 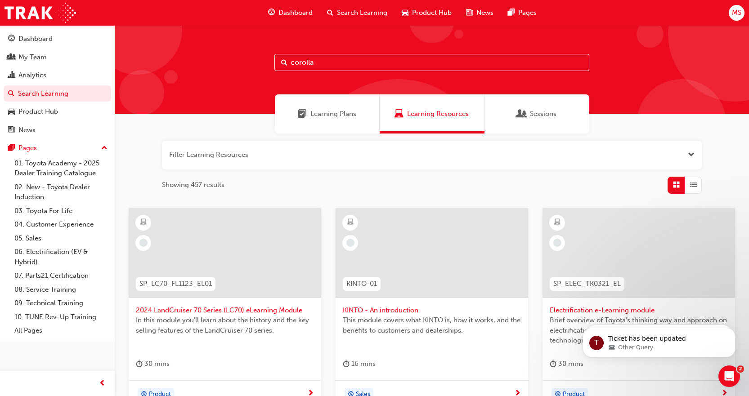 I want to click on div: News, so click(x=27, y=130).